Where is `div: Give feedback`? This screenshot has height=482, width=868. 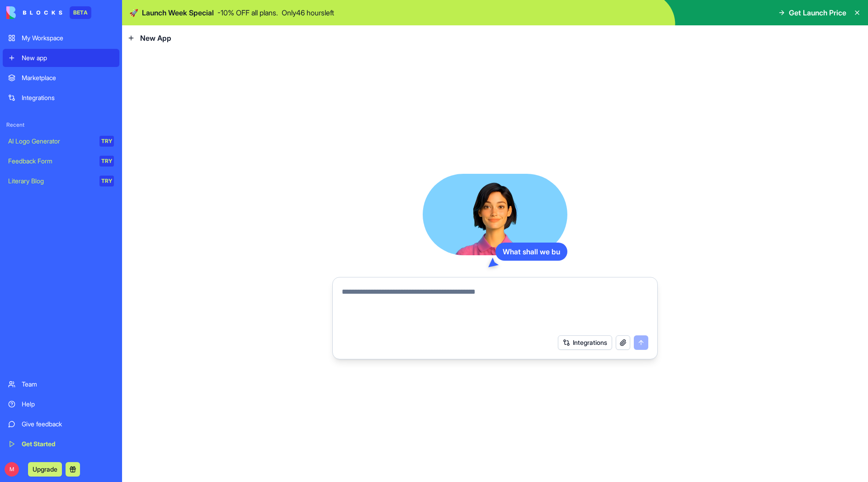
div: Give feedback is located at coordinates (68, 423).